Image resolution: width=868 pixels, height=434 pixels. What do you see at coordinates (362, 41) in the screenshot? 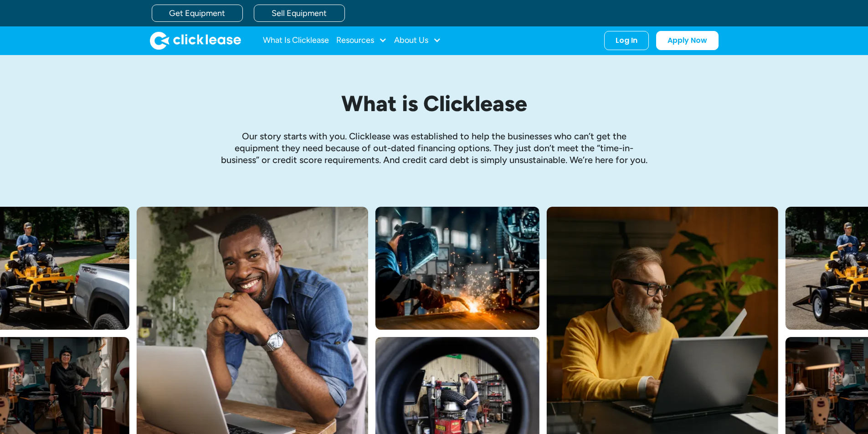
I see `div: Resources` at bounding box center [362, 41].